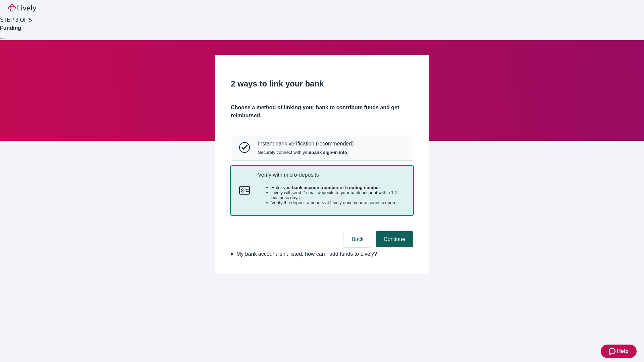 This screenshot has width=644, height=362. What do you see at coordinates (338, 188) in the screenshot?
I see `li: Enter your and` at bounding box center [338, 188].